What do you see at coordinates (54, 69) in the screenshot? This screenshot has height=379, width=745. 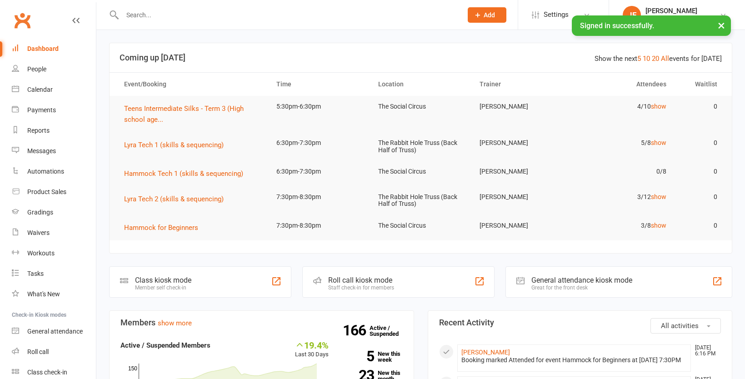 I see `a: People` at bounding box center [54, 69].